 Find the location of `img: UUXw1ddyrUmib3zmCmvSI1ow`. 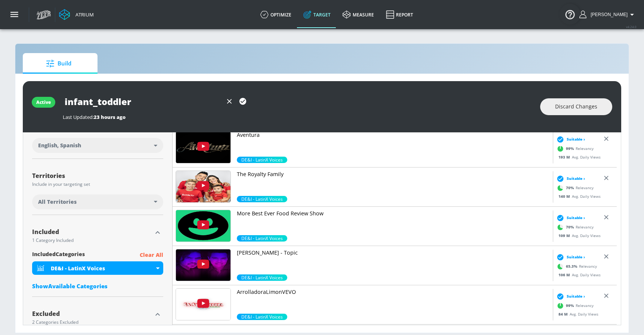

img: UUXw1ddyrUmib3zmCmvSI1ow is located at coordinates (203, 226).